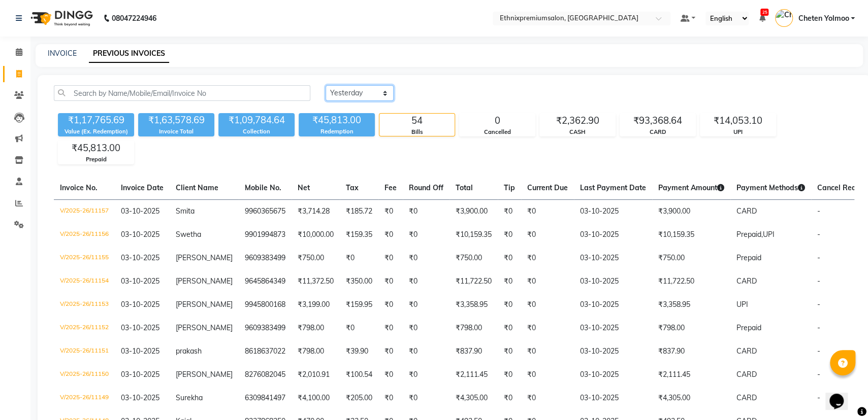  Describe the element at coordinates (691, 282) in the screenshot. I see `td: ₹11,722.50` at that location.